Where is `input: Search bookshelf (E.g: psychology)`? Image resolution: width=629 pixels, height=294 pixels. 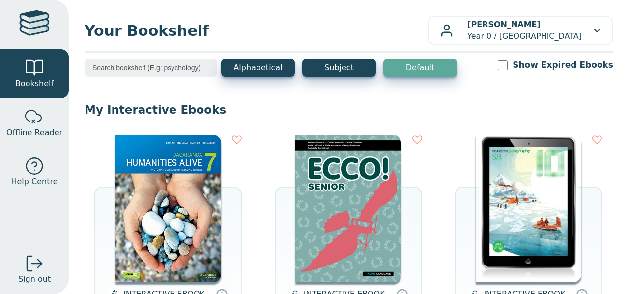
input: Search bookshelf (E.g: psychology) is located at coordinates (151, 68).